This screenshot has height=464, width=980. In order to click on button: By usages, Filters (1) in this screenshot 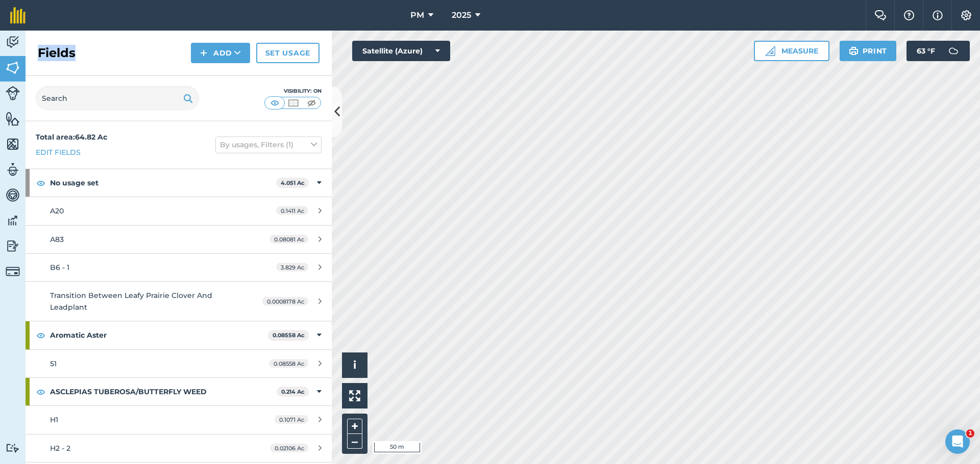, I will do `click(268, 145)`.